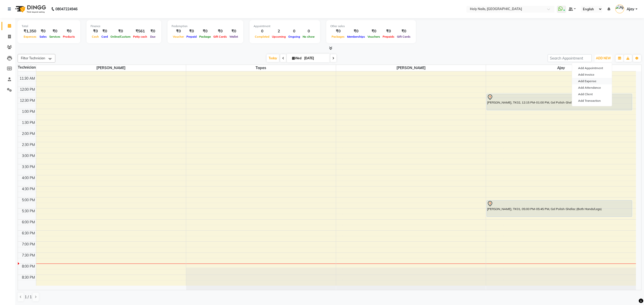 Image resolution: width=644 pixels, height=305 pixels. I want to click on div: 5:30 PM, so click(28, 211).